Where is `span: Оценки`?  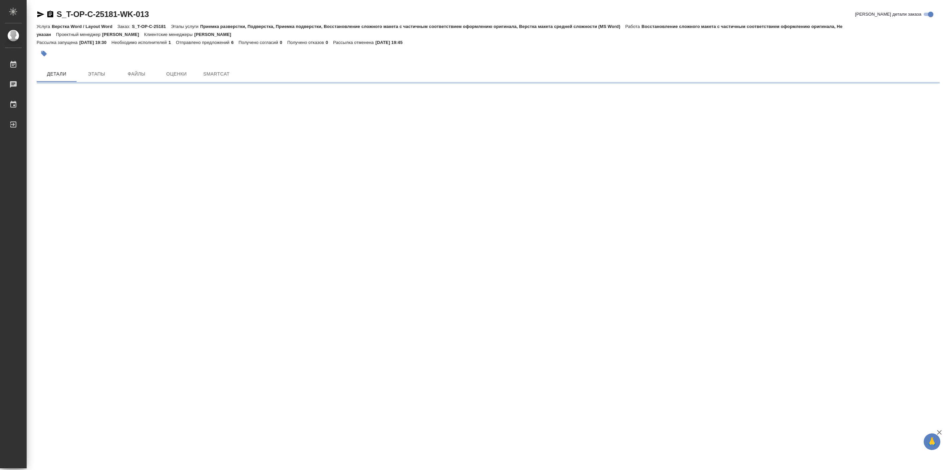 span: Оценки is located at coordinates (176, 74).